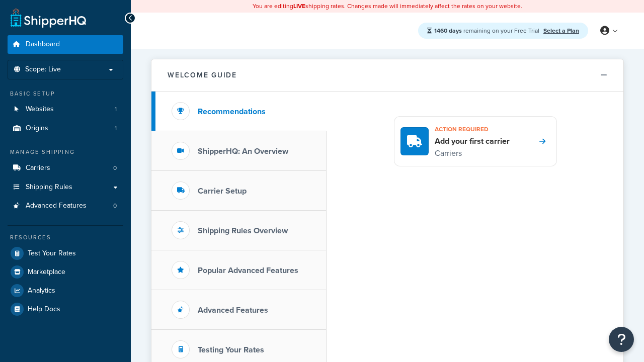 This screenshot has width=644, height=362. I want to click on span: Test Your Rates, so click(52, 253).